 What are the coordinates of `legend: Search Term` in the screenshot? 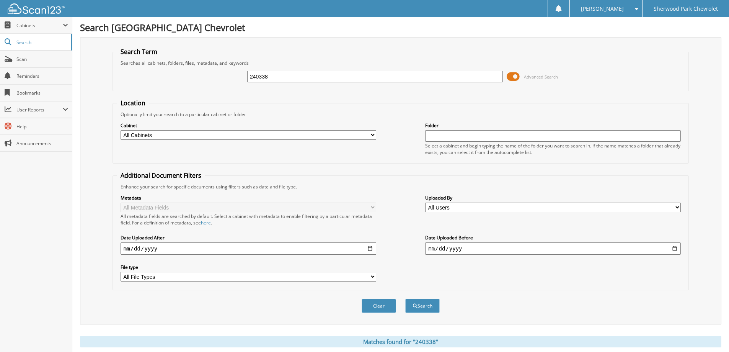 It's located at (139, 52).